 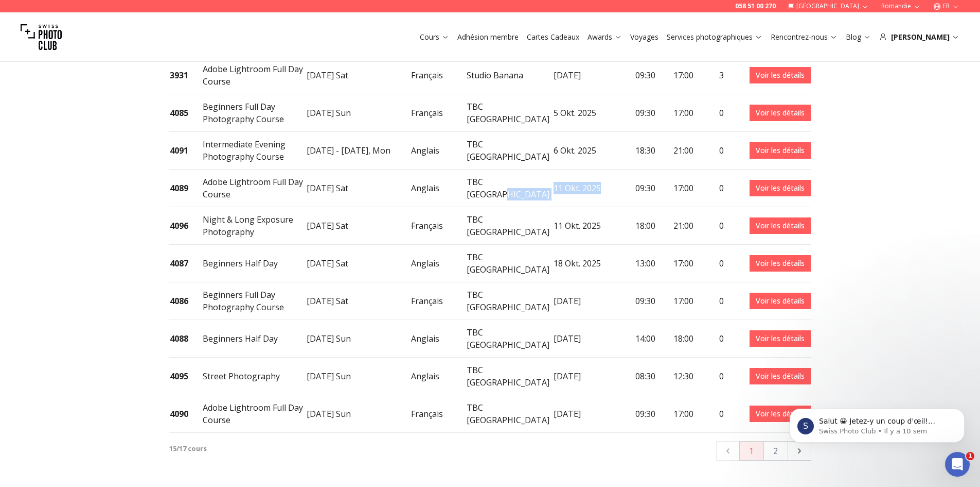 What do you see at coordinates (434, 37) in the screenshot?
I see `button: Cours` at bounding box center [434, 37].